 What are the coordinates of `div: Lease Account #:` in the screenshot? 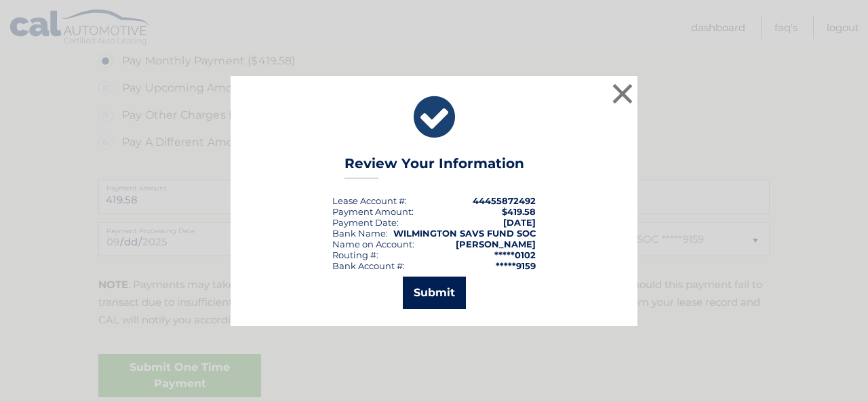 It's located at (370, 201).